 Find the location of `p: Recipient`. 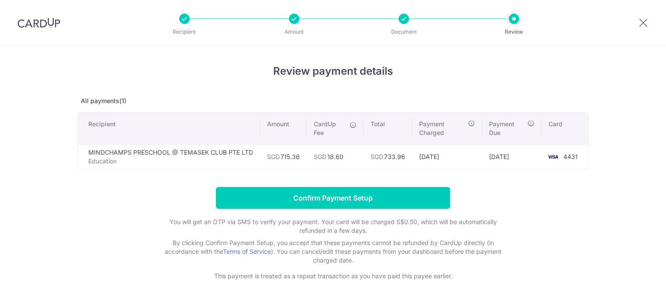

p: Recipient is located at coordinates (184, 32).